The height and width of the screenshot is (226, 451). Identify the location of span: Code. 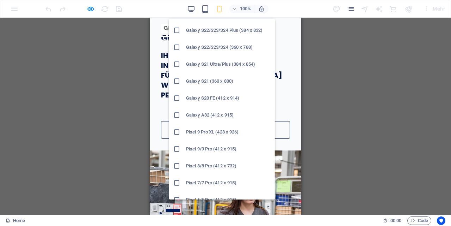
(420, 220).